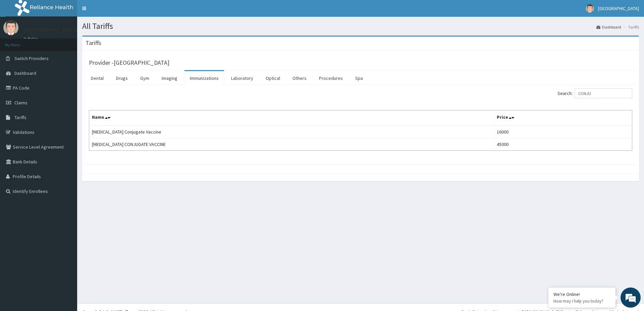 This screenshot has height=311, width=644. I want to click on a: Dashboard, so click(609, 27).